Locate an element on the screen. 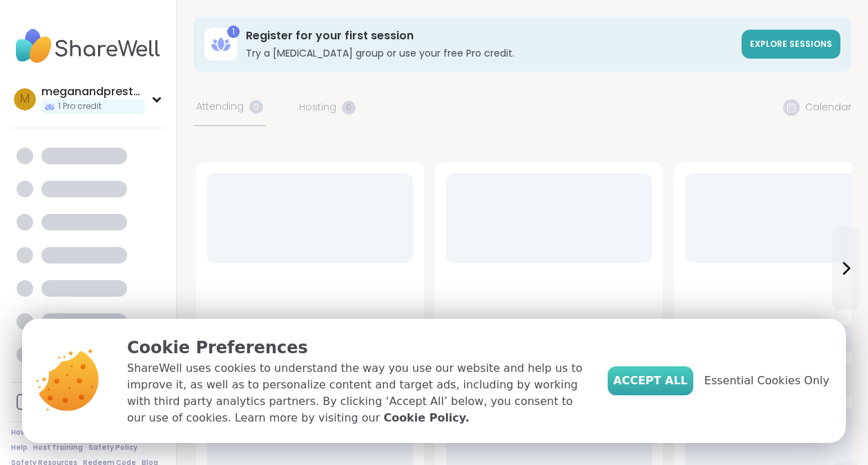 This screenshot has height=465, width=868. a: Explore sessions is located at coordinates (790, 44).